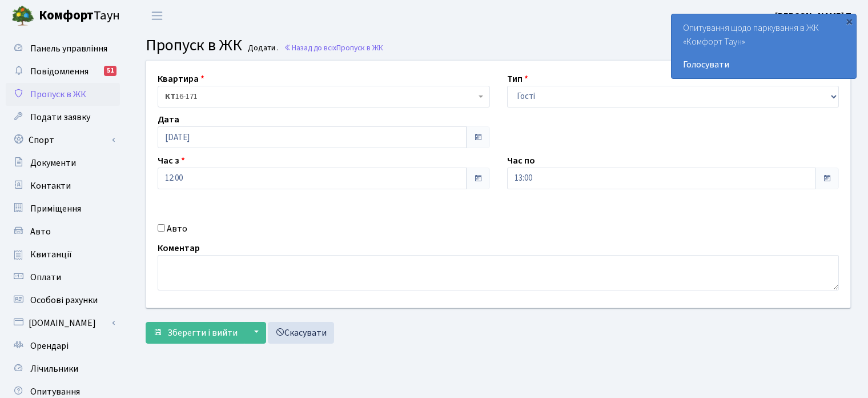 The width and height of the screenshot is (868, 398). I want to click on span: Оплати, so click(46, 277).